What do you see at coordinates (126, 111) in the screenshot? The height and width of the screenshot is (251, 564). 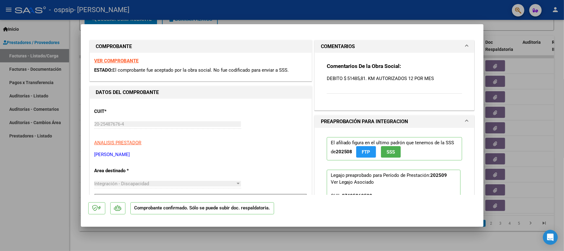 I see `p: CUIT` at bounding box center [126, 111].